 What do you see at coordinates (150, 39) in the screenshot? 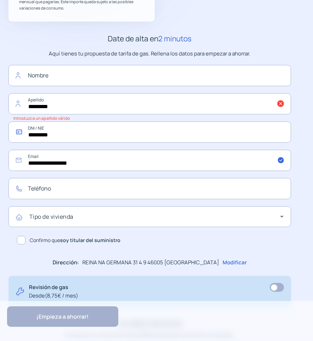
I see `h2: Date de alta en` at bounding box center [150, 39].